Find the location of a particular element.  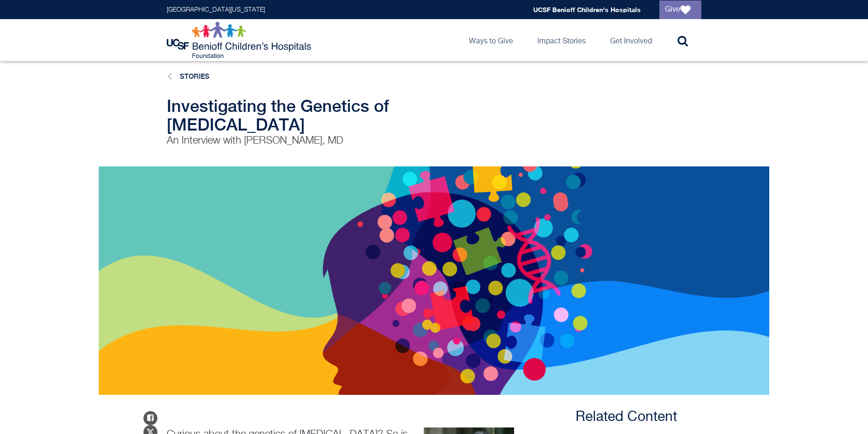

a: Impact Stories is located at coordinates (561, 40).